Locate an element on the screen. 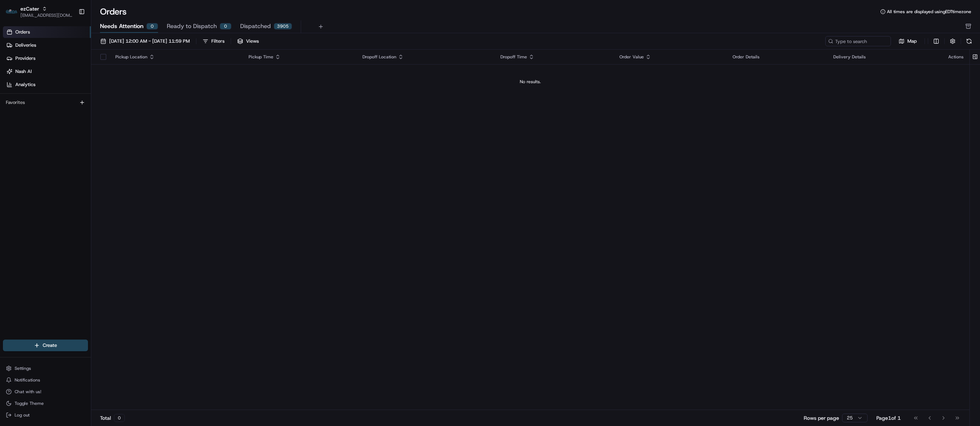 The image size is (980, 426). span: Providers is located at coordinates (25, 58).